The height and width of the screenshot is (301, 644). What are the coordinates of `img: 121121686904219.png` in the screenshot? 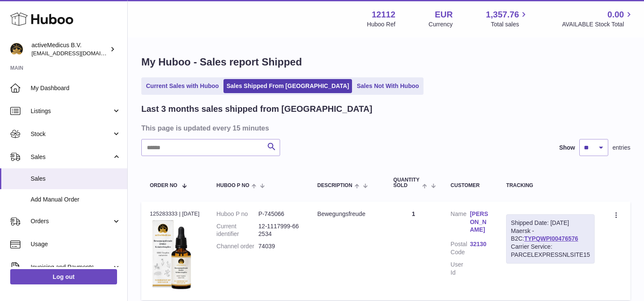 It's located at (171, 255).